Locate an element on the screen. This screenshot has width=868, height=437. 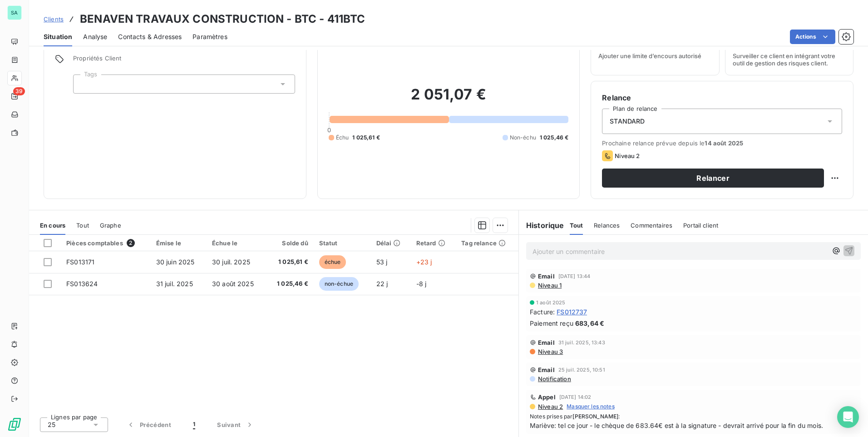
span: FS013624 is located at coordinates (82, 284).